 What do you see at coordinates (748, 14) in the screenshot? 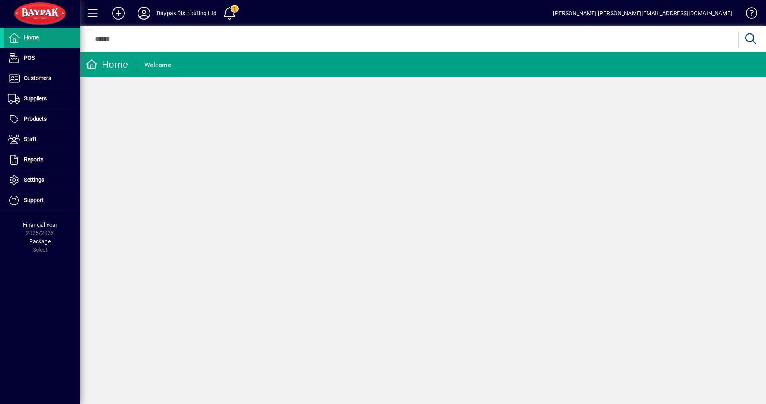
I see `a: Knowledge Base` at bounding box center [748, 14].